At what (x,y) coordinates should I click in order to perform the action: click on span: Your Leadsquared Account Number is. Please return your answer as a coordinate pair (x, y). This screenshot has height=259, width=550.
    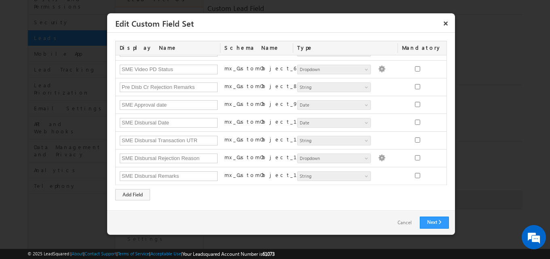
    Looking at the image, I should click on (229, 254).